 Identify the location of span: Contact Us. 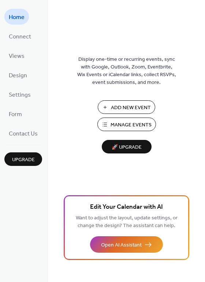
(23, 134).